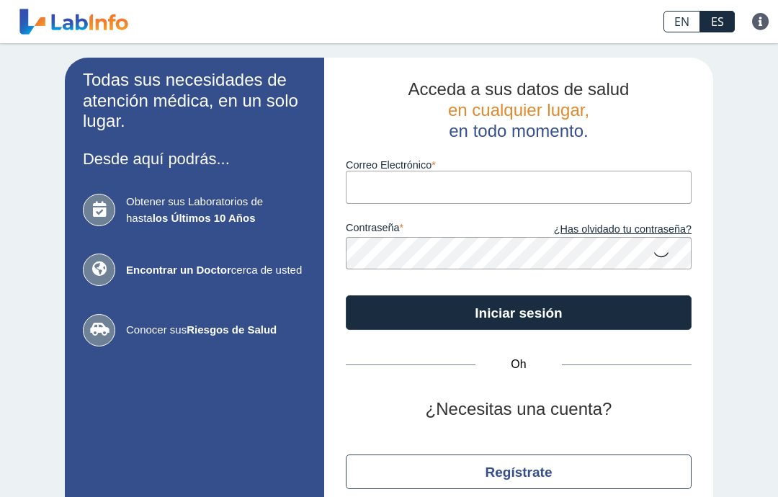 The height and width of the screenshot is (497, 778). What do you see at coordinates (623, 229) in the screenshot?
I see `font: ¿Has olvidado tu contraseña?` at bounding box center [623, 229].